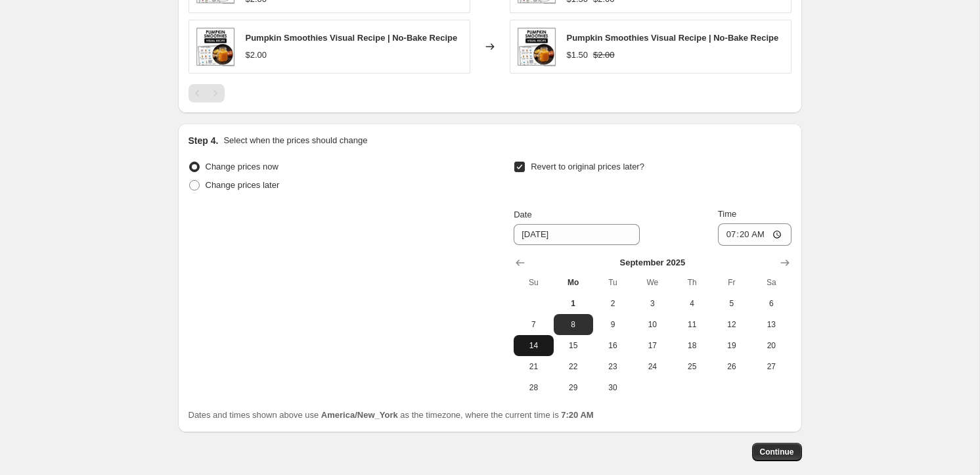 The height and width of the screenshot is (475, 980). I want to click on span: 5, so click(732, 304).